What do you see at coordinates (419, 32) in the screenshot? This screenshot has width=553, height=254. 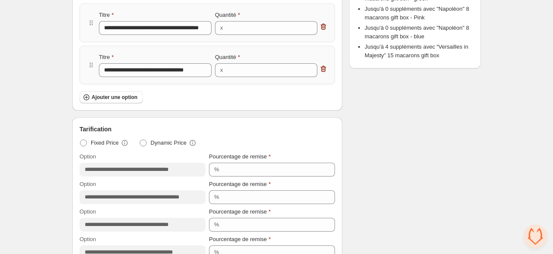 I see `li: Jusqu'à 0 suppléments avec "Napoléon" 8 macarons gift box - blue` at bounding box center [419, 32].